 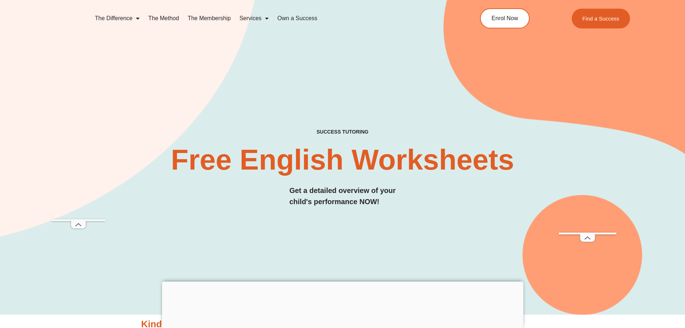 What do you see at coordinates (601, 18) in the screenshot?
I see `span: Find a Success` at bounding box center [601, 18].